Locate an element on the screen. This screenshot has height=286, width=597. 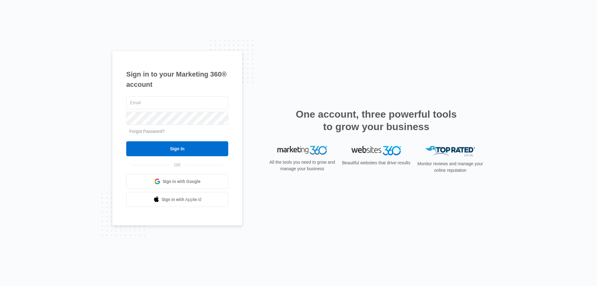
a: Sign in with Google is located at coordinates (177, 181).